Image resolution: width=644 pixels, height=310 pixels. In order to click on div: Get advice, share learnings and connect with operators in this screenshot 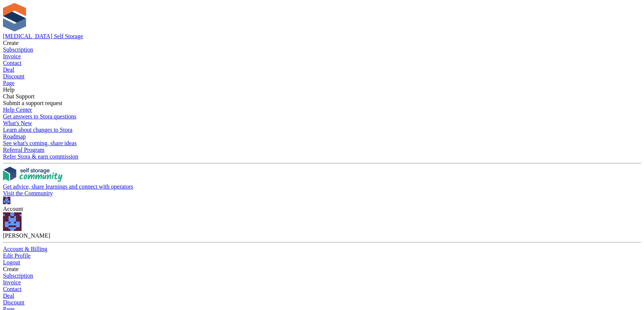, I will do `click(322, 187)`.